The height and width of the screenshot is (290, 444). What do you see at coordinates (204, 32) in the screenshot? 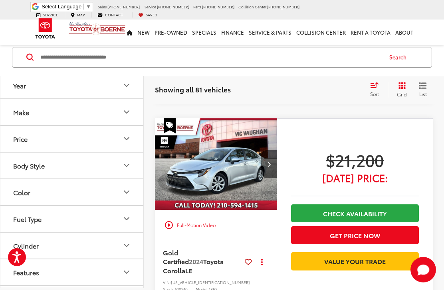
I see `a: Specials` at bounding box center [204, 32].